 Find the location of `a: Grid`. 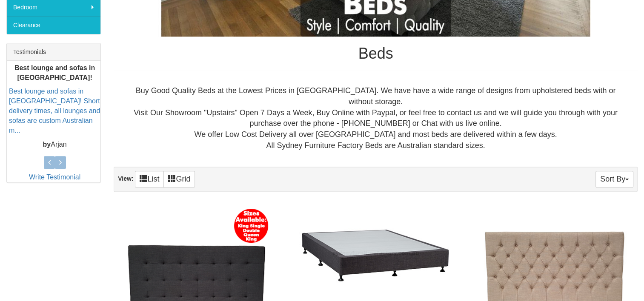

a: Grid is located at coordinates (179, 179).